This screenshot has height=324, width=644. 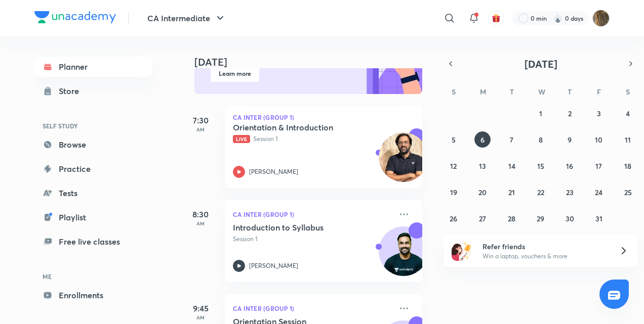 What do you see at coordinates (453, 192) in the screenshot?
I see `abbr: October 19, 2025` at bounding box center [453, 192].